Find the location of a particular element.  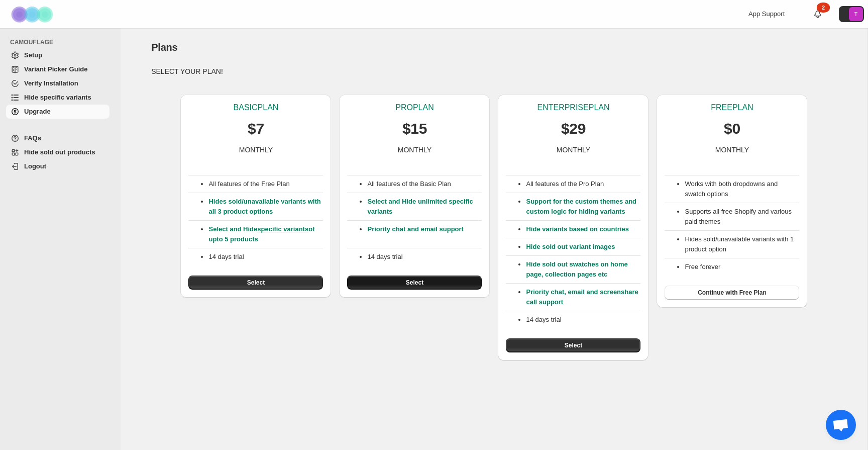

p: $29 is located at coordinates (573, 128).